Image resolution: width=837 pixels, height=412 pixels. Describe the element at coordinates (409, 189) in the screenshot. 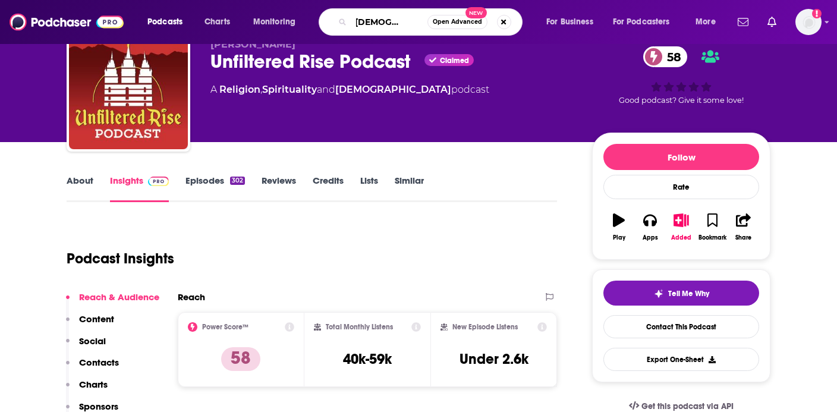

I see `a: Similar` at that location.